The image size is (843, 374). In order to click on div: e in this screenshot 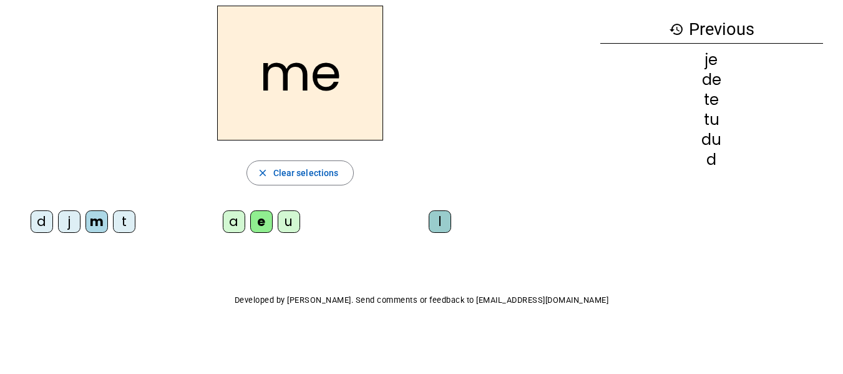, I will do `click(261, 221)`.